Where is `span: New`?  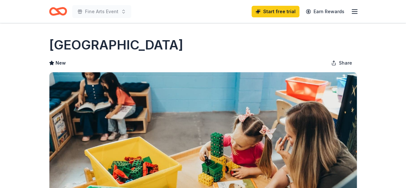 span: New is located at coordinates (61, 63).